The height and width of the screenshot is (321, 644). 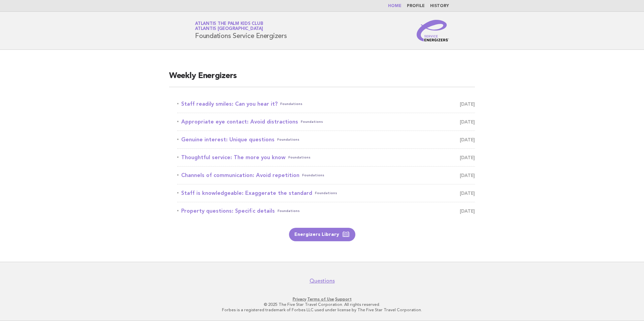 I want to click on a: Profile, so click(x=416, y=6).